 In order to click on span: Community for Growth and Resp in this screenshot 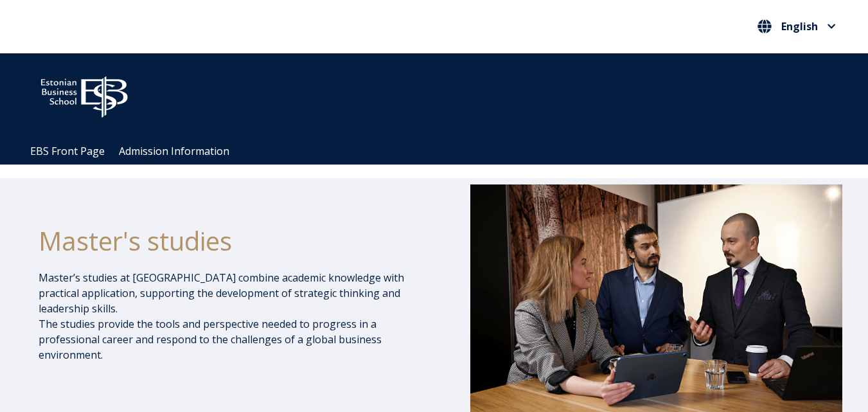, I will do `click(465, 96)`.